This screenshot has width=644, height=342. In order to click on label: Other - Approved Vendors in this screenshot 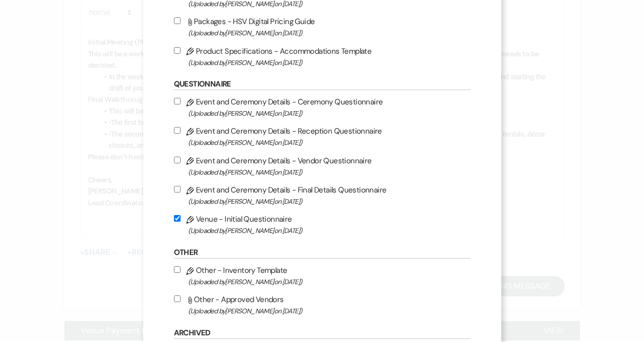, I will do `click(322, 305)`.